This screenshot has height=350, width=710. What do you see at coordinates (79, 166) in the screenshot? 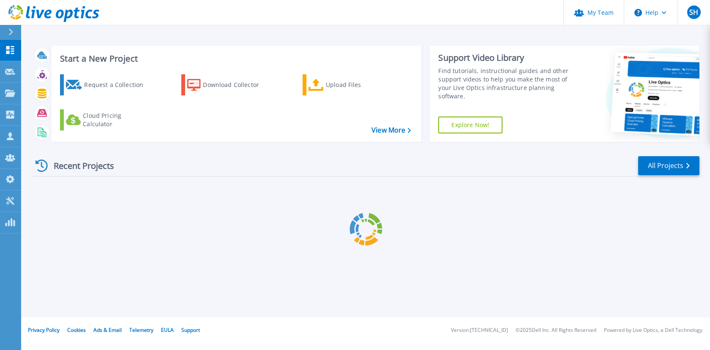
I see `div: Recent Projects` at bounding box center [79, 166].